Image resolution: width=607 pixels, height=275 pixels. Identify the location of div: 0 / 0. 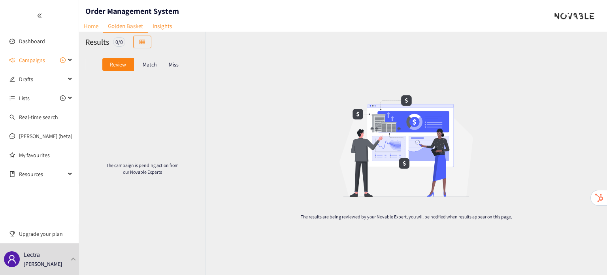
(119, 42).